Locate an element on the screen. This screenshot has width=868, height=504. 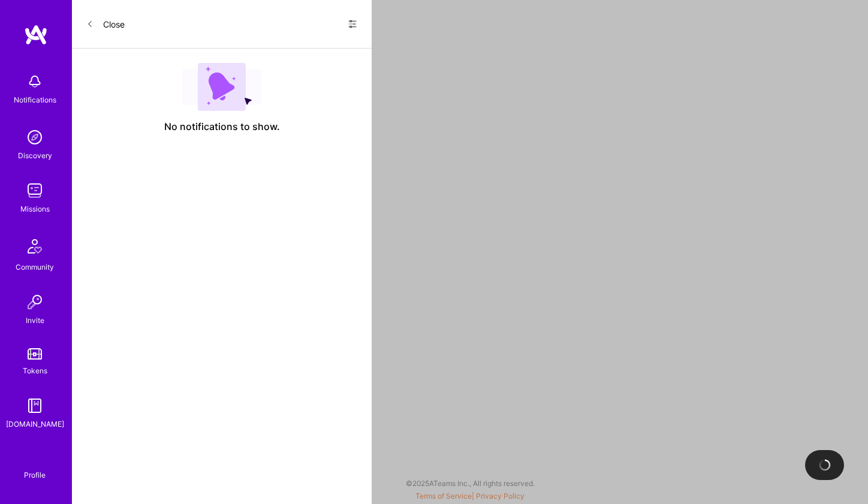
div: Community is located at coordinates (35, 267).